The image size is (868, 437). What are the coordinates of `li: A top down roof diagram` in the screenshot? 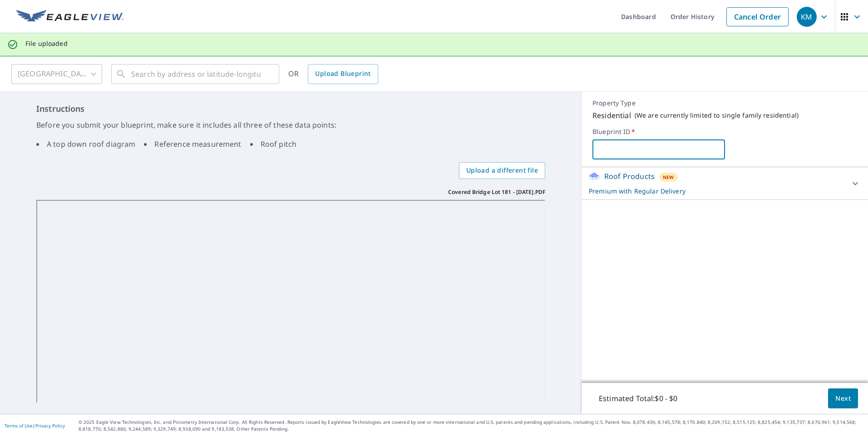 It's located at (86, 144).